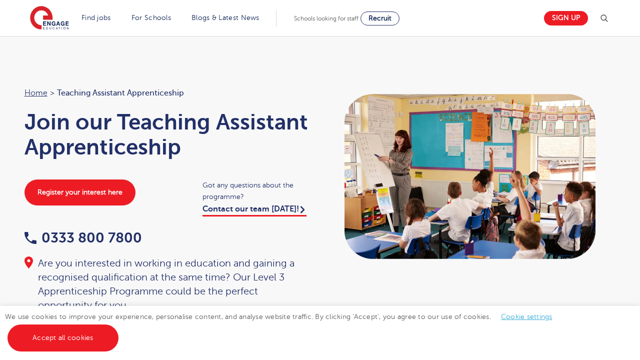  I want to click on a: Recruit, so click(380, 19).